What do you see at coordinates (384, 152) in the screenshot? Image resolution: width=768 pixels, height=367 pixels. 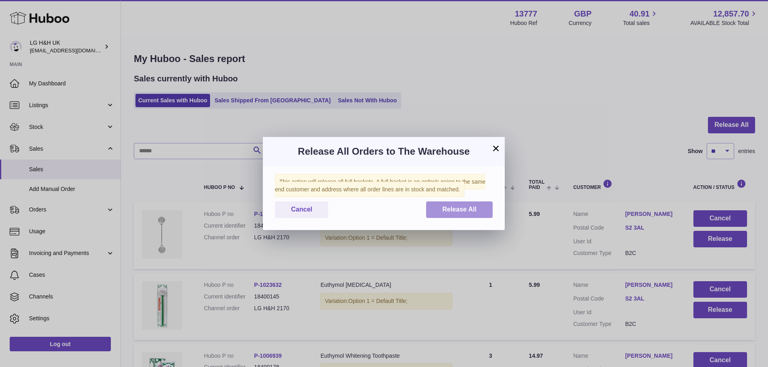 I see `h3: Release All Orders to The Warehouse` at bounding box center [384, 152].